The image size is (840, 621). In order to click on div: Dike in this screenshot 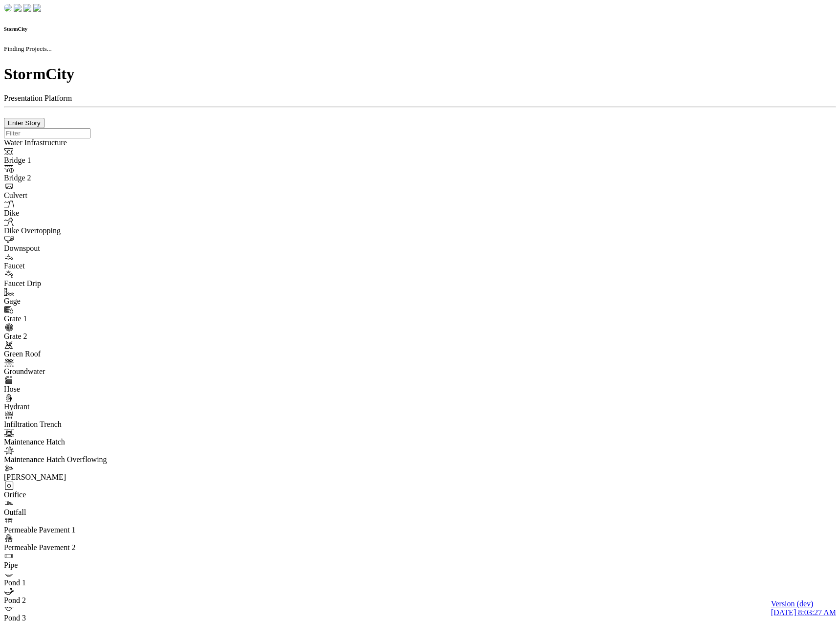, I will do `click(70, 213)`.